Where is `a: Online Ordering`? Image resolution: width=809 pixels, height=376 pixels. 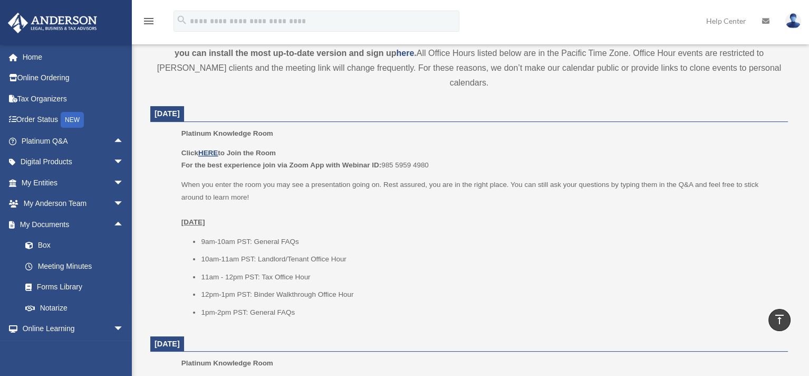 a: Online Ordering is located at coordinates (73, 78).